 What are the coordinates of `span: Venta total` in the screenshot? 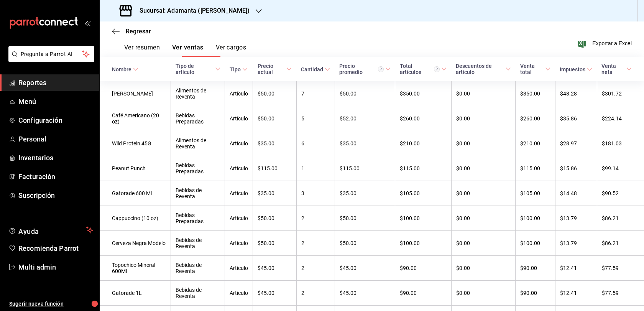 It's located at (536, 69).